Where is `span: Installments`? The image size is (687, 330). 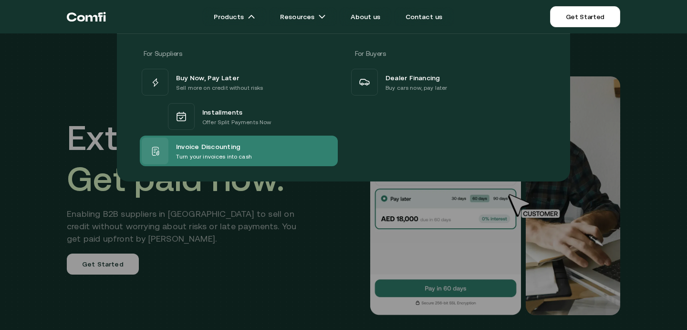
span: Installments is located at coordinates (222, 112).